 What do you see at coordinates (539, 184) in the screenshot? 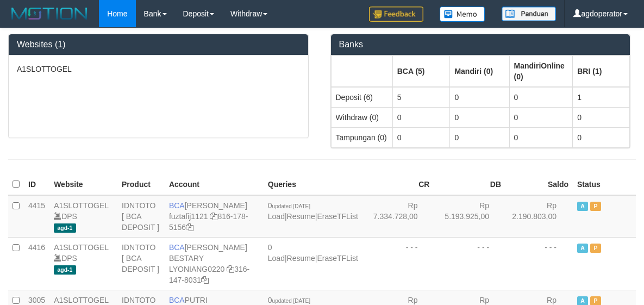
I see `th: Saldo` at bounding box center [539, 184].